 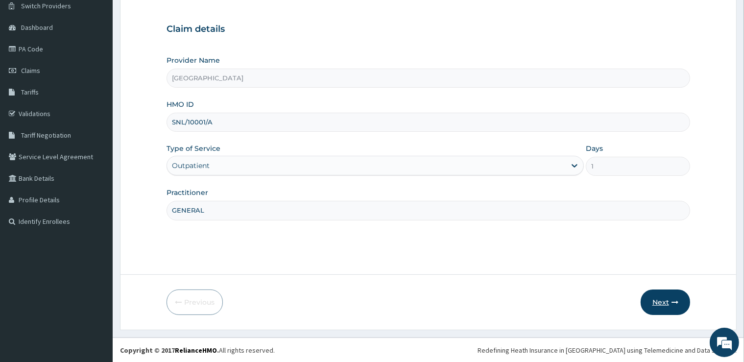 What do you see at coordinates (46, 135) in the screenshot?
I see `span: Tariff Negotiation` at bounding box center [46, 135].